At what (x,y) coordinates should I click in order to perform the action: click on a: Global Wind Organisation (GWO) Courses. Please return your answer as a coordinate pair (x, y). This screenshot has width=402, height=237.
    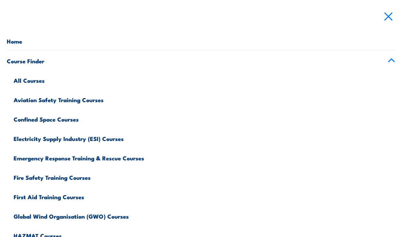
    Looking at the image, I should click on (204, 215).